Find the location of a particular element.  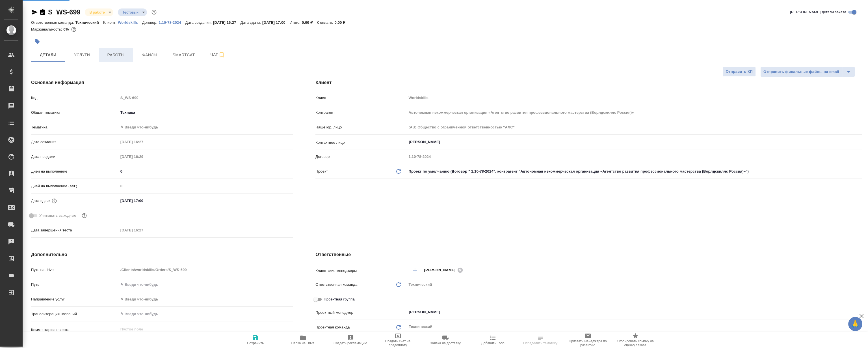

p: Дней на выполнение is located at coordinates (74, 171).